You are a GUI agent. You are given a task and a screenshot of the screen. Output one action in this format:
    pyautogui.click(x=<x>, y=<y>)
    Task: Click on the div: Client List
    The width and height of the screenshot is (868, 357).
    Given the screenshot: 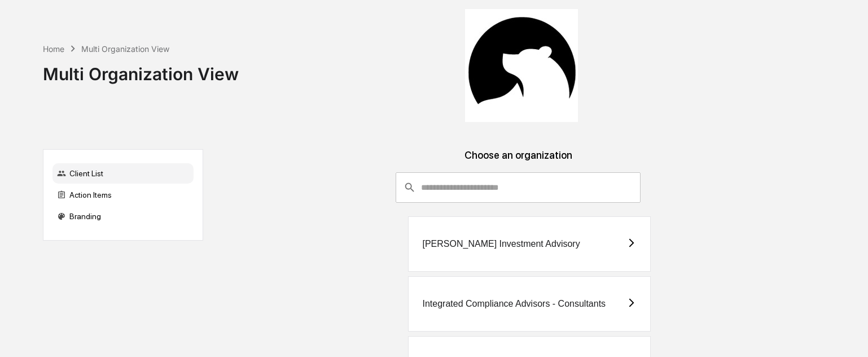 What is the action you would take?
    pyautogui.click(x=123, y=174)
    